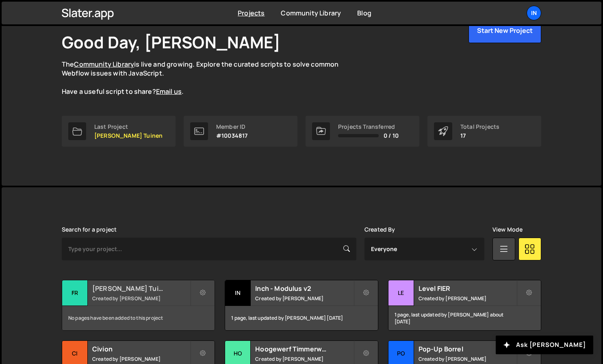 The image size is (603, 364). I want to click on div: Member ID, so click(232, 127).